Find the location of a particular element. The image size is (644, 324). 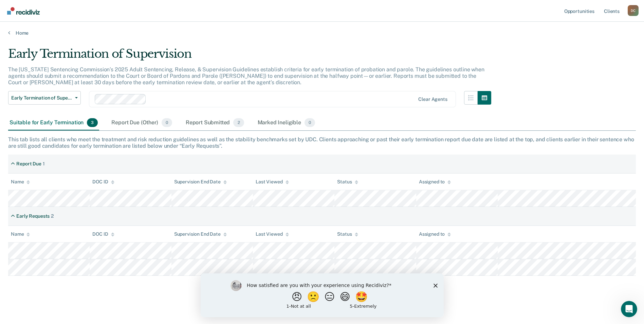

button: Early Termination of Supervision is located at coordinates (44, 98).